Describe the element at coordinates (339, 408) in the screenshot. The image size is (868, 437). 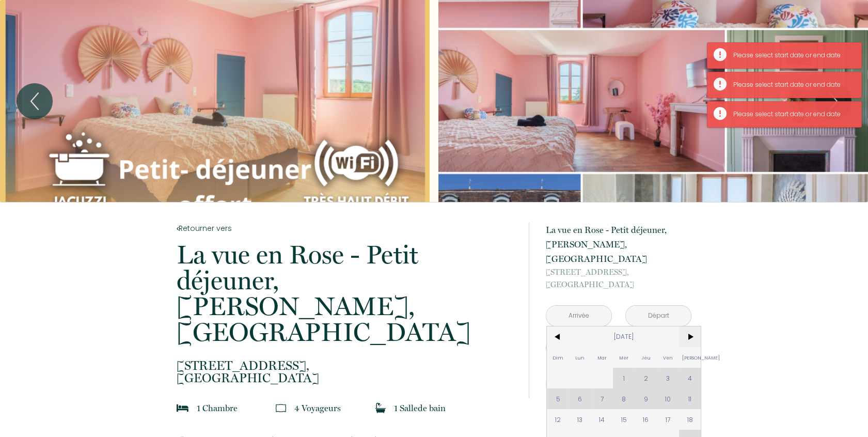
I see `span: s` at that location.